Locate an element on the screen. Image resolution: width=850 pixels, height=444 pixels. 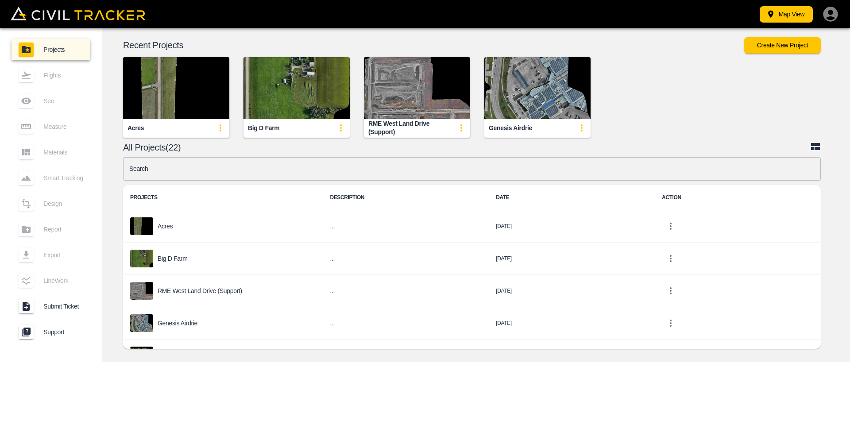
p: Acres is located at coordinates (165, 226).